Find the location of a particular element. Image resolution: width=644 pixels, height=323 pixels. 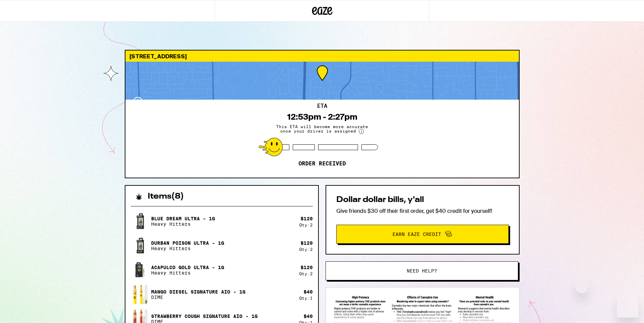

p: Strawberry Cough Signature AIO - 1g is located at coordinates (204, 316).